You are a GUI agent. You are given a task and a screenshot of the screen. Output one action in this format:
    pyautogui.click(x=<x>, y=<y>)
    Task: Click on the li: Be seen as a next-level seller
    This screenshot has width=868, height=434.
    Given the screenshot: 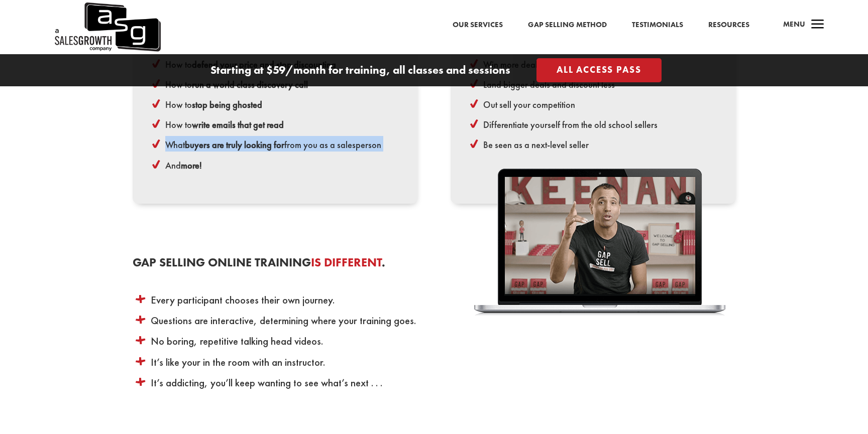 What is the action you would take?
    pyautogui.click(x=598, y=143)
    